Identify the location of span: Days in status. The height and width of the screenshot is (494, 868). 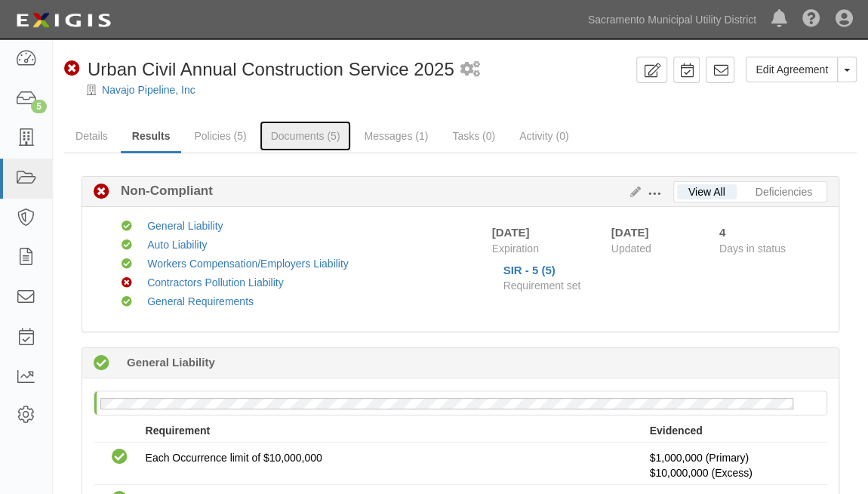
(752, 249).